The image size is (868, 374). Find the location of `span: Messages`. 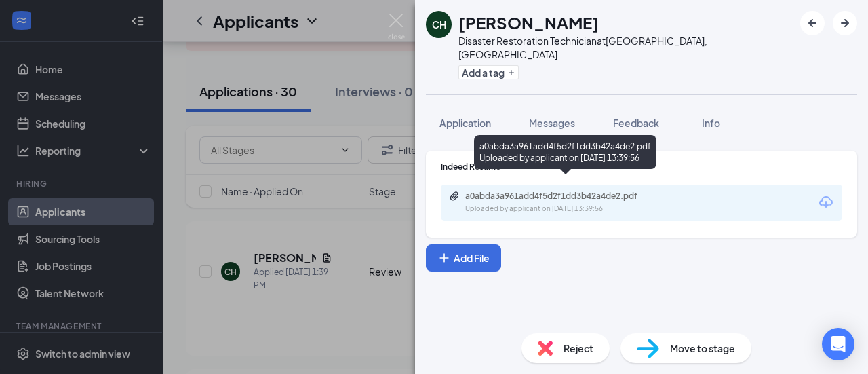

span: Messages is located at coordinates (552, 123).